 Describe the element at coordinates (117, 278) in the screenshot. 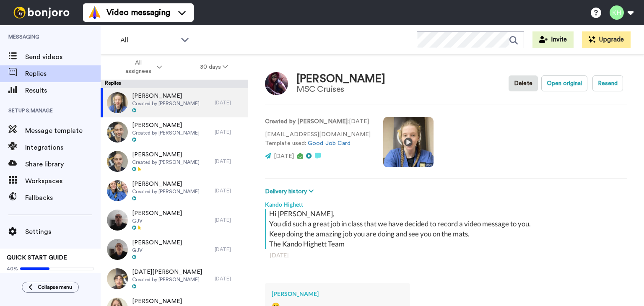

I see `img: 3f0b7df5-5918-4a7a-9f9b-4cd60c8b79b2-thumb.jpg` at that location.